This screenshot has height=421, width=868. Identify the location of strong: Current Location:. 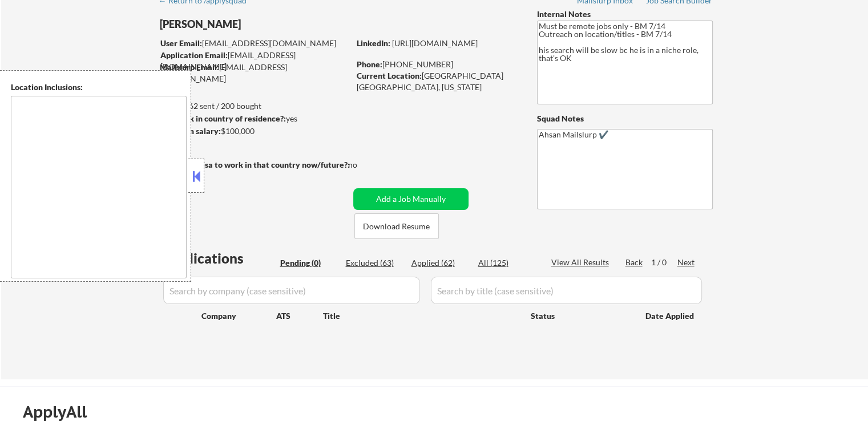
(389, 75).